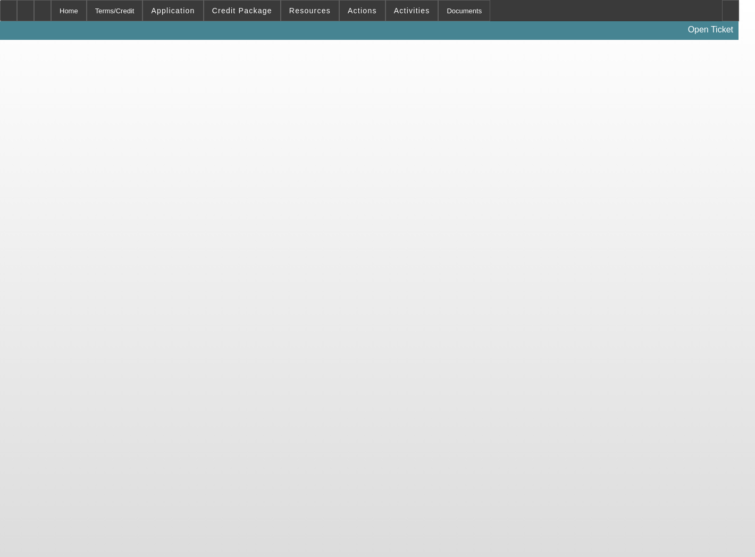 The width and height of the screenshot is (755, 557). What do you see at coordinates (242, 11) in the screenshot?
I see `button: Credit Package` at bounding box center [242, 11].